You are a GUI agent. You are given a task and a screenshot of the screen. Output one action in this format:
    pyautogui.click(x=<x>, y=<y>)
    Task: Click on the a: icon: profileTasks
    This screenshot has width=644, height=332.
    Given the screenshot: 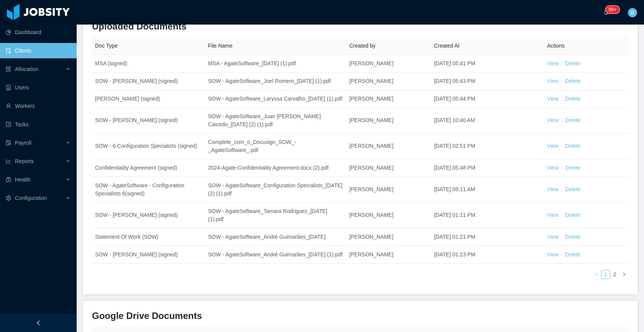 What is the action you would take?
    pyautogui.click(x=38, y=124)
    